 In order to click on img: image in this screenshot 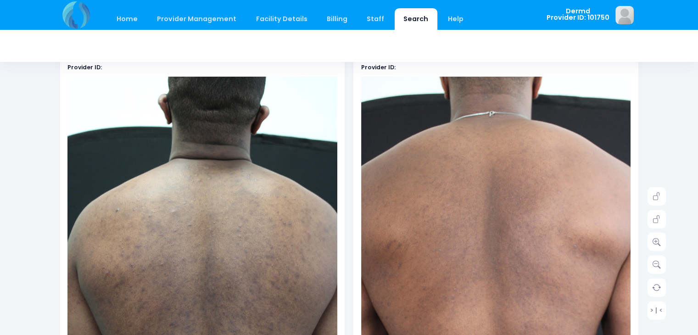, I will do `click(624, 15)`.